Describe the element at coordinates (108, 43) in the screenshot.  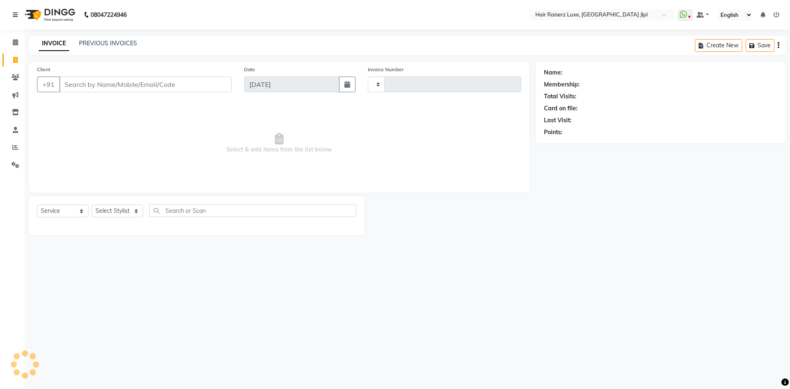
I see `a: PREVIOUS INVOICES` at that location.